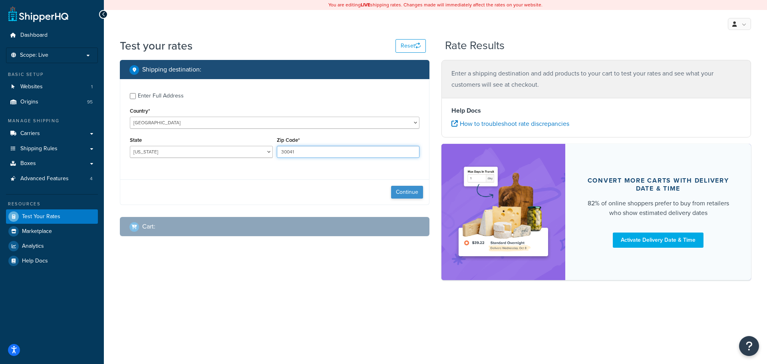 This screenshot has height=364, width=767. Describe the element at coordinates (52, 87) in the screenshot. I see `a: Websites1` at that location.